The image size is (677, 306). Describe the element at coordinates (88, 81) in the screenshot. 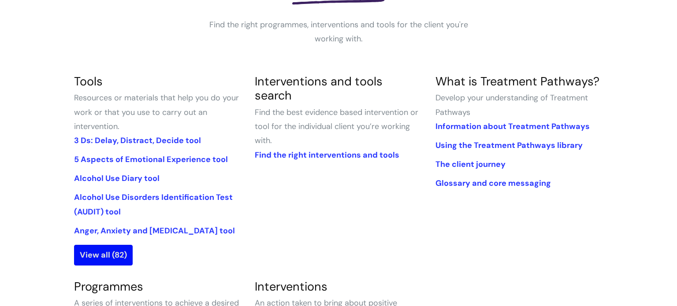

I see `a: Tools` at that location.